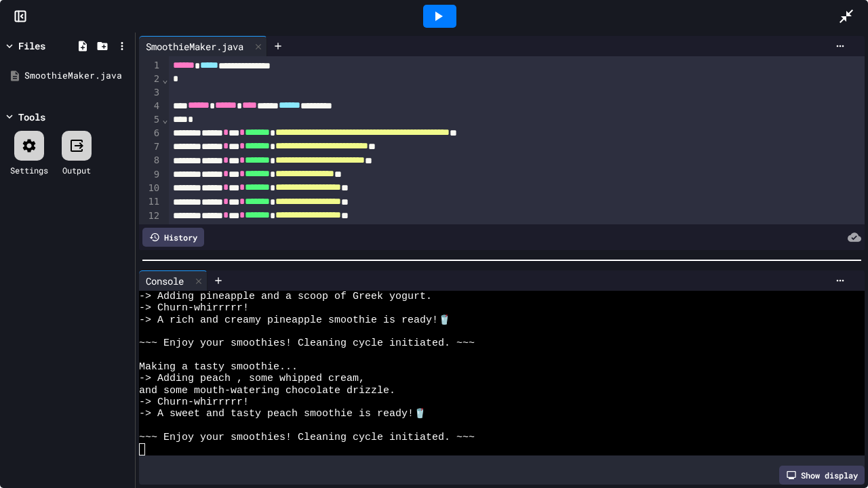 This screenshot has width=868, height=488. I want to click on span: and some mouth-watering chocolate drizzle., so click(267, 390).